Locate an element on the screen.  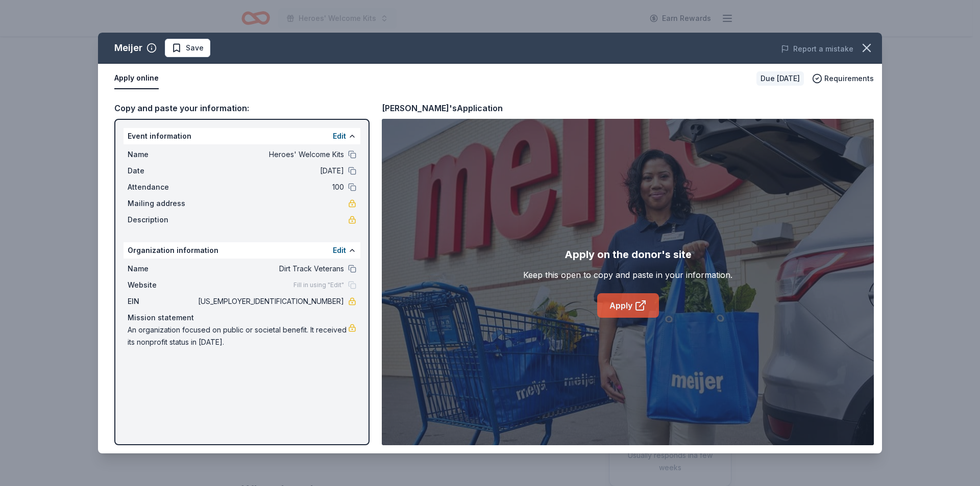
span: Attendance is located at coordinates (161, 187).